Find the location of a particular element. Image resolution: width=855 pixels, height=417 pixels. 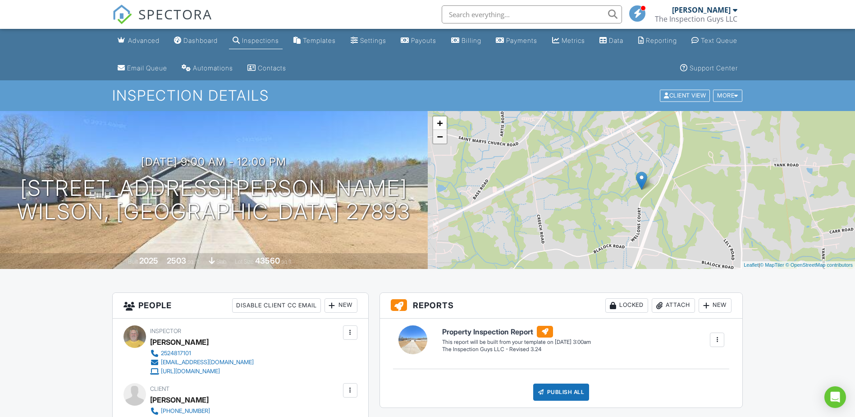

span: sq.ft. is located at coordinates (287, 261).